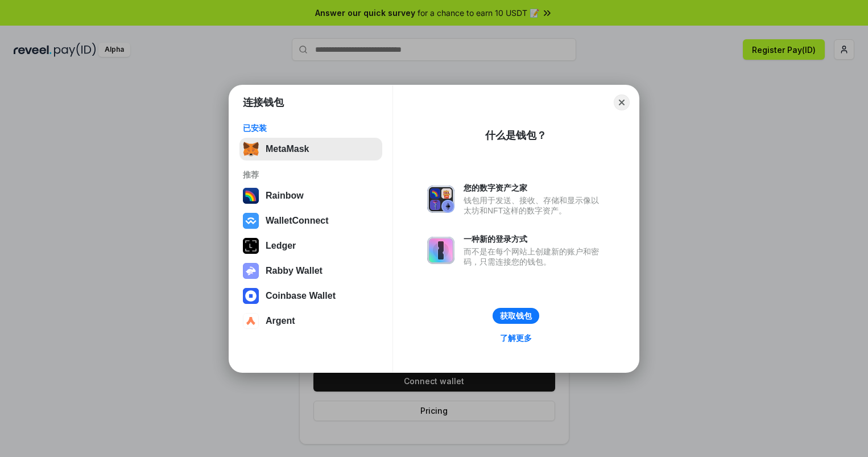 The width and height of the screenshot is (868, 457). Describe the element at coordinates (534, 188) in the screenshot. I see `div: 您的数字资产之家` at that location.